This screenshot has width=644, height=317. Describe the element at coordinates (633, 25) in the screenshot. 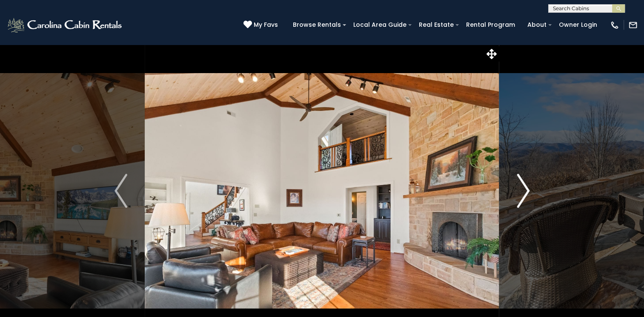

I see `img: mail-regular-white.png` at that location.